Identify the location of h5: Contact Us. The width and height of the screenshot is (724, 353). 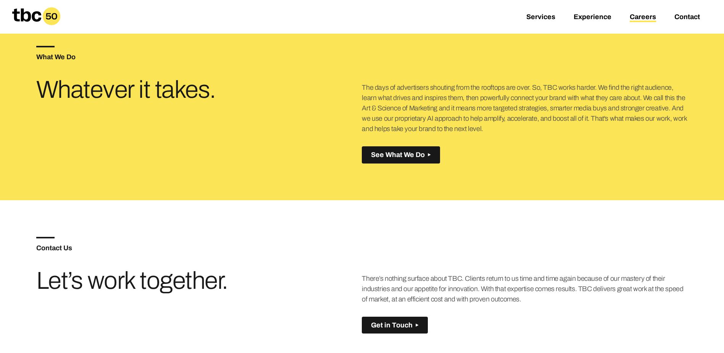
(199, 248).